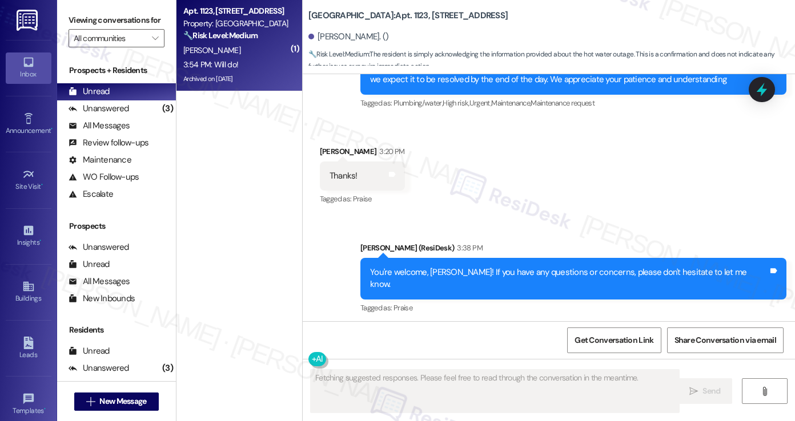  Describe the element at coordinates (552, 61) in the screenshot. I see `span: : The resident is simply acknowledging the information provided about the hot water outage. This ...` at that location.